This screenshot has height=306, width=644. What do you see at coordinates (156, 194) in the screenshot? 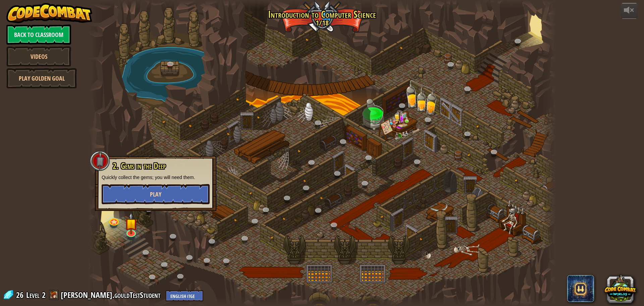
I see `button: Play` at bounding box center [156, 194].